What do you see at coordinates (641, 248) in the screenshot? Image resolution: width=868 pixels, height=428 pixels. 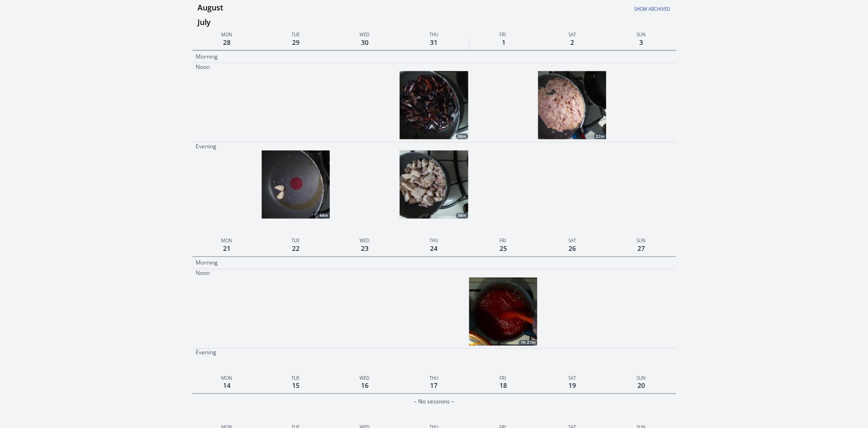 I see `span: 27` at bounding box center [641, 248].